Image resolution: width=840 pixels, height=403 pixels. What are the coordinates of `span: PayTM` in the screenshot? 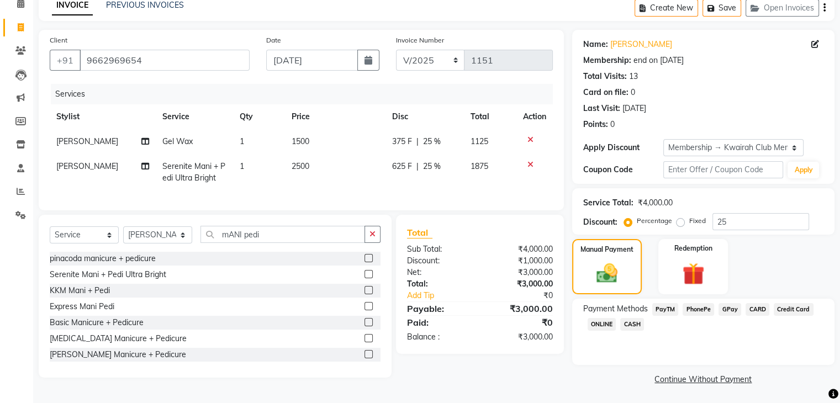 It's located at (666, 309).